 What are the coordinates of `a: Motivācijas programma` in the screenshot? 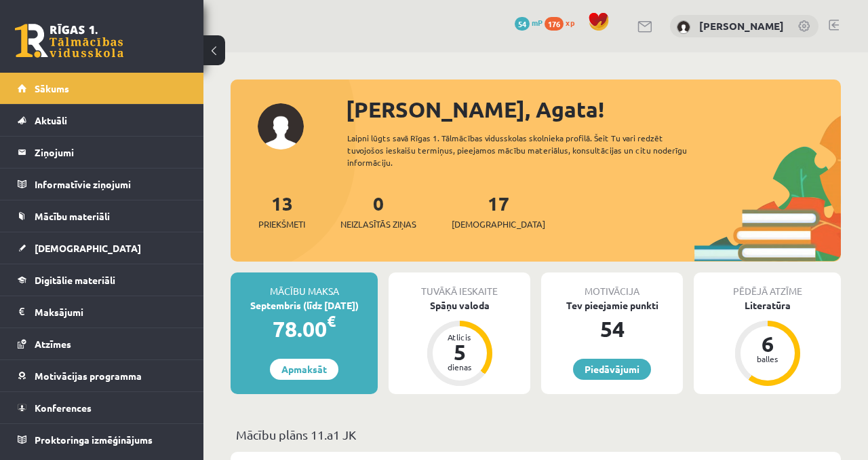 It's located at (102, 375).